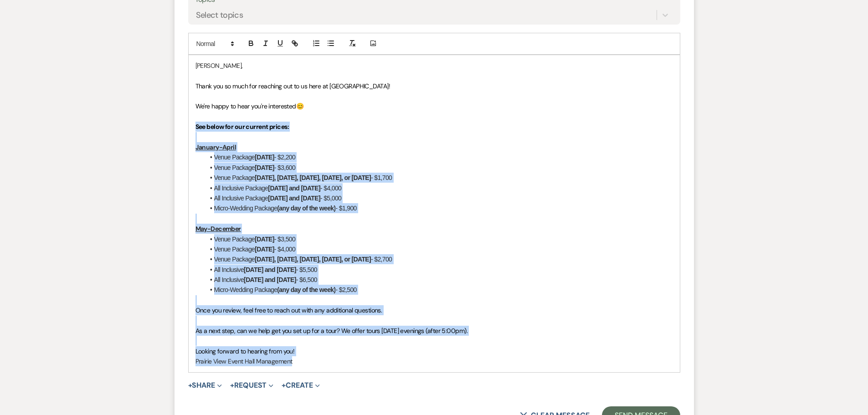 This screenshot has width=868, height=415. I want to click on span: - $4,000, so click(285, 249).